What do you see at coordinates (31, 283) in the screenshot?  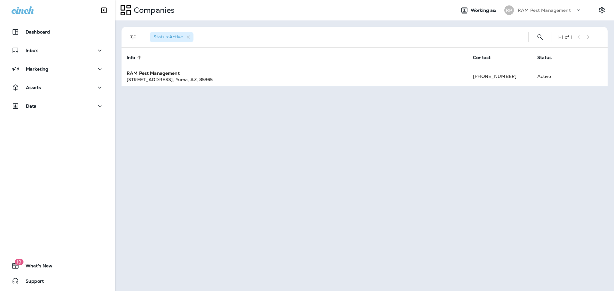 I see `span: Support` at bounding box center [31, 283].